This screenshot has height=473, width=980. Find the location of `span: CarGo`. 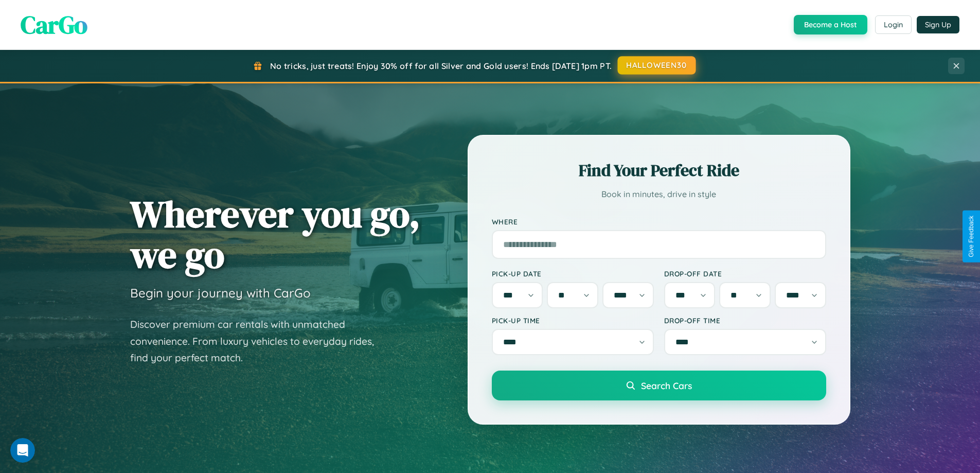

span: CarGo is located at coordinates (54, 24).